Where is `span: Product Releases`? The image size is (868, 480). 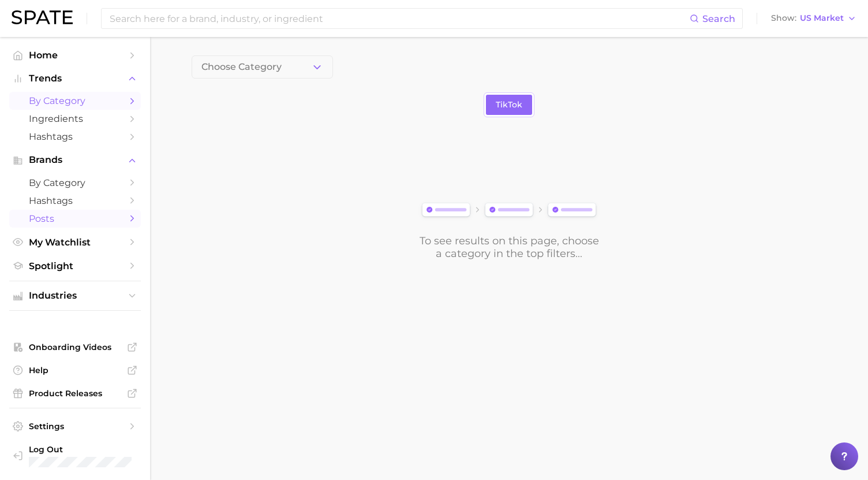 span: Product Releases is located at coordinates (75, 393).